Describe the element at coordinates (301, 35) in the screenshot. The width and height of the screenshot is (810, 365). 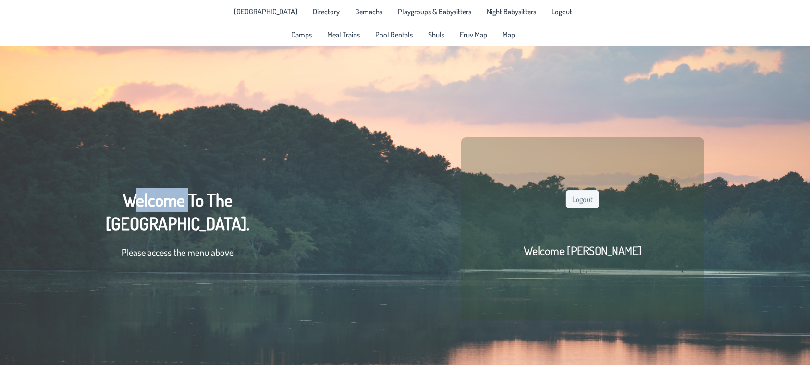
I see `a: Camps` at that location.